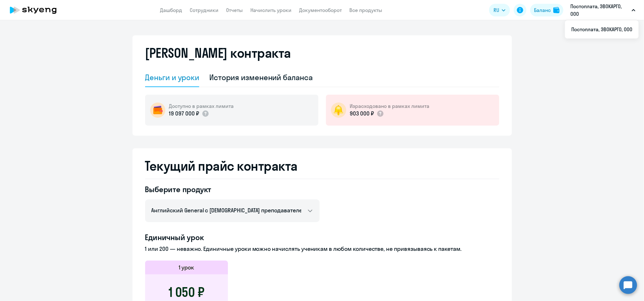 The width and height of the screenshot is (644, 301). I want to click on p: 903 000 ₽, so click(362, 114).